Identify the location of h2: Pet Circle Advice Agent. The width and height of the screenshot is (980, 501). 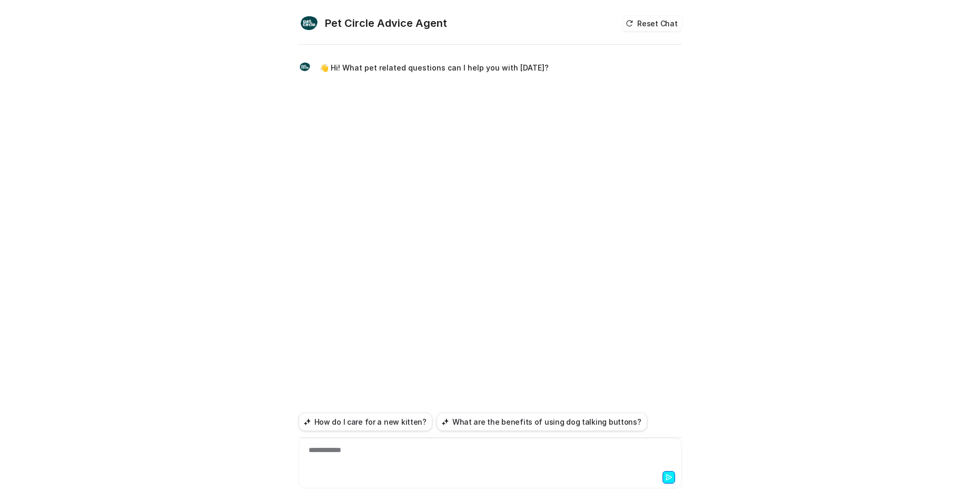
(386, 23).